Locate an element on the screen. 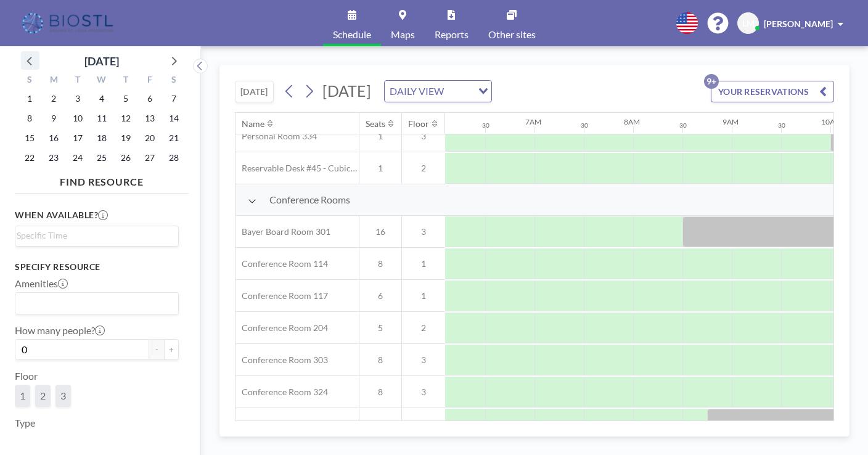 This screenshot has width=868, height=455. label: How many people? is located at coordinates (60, 331).